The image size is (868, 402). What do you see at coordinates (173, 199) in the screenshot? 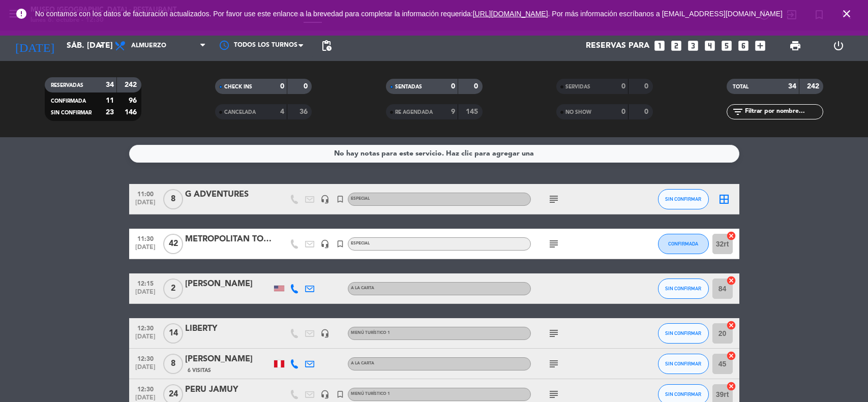
I see `span: 8` at bounding box center [173, 199].